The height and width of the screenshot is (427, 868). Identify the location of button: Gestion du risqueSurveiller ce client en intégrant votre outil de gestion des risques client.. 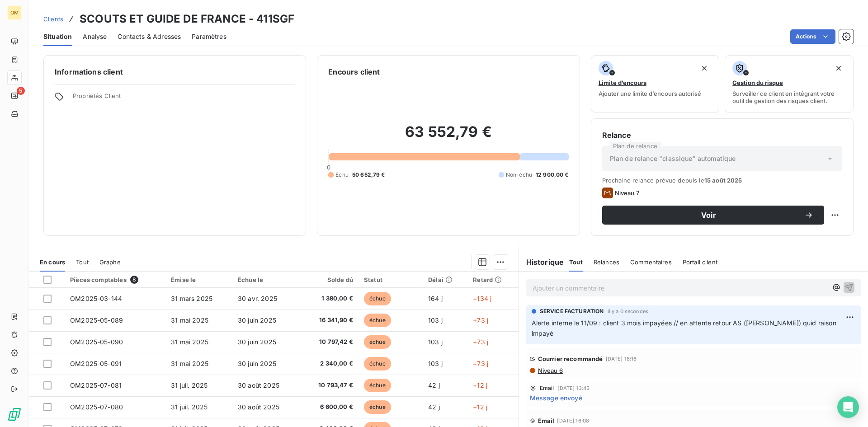
(789, 84).